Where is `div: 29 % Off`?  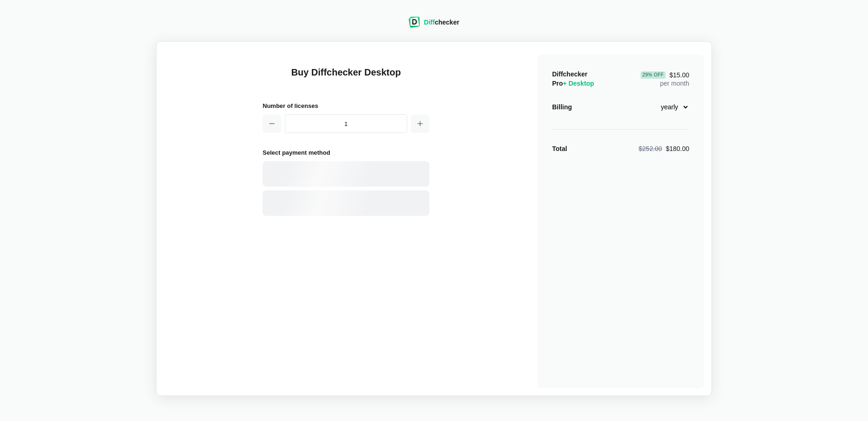 div: 29 % Off is located at coordinates (653, 75).